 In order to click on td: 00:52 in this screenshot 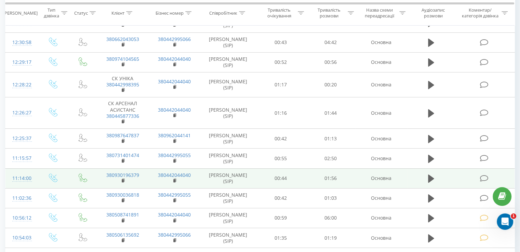, I will do `click(281, 62)`.